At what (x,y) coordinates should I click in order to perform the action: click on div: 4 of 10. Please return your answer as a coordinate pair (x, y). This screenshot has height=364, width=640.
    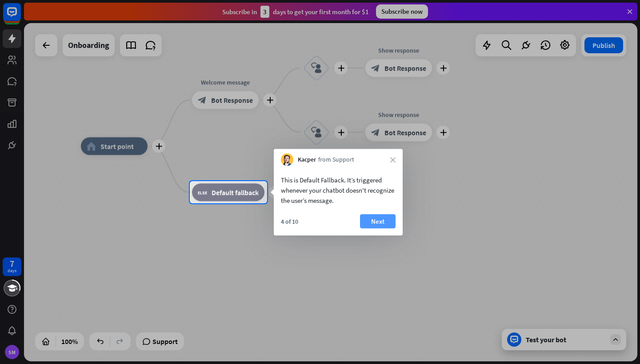
    Looking at the image, I should click on (289, 222).